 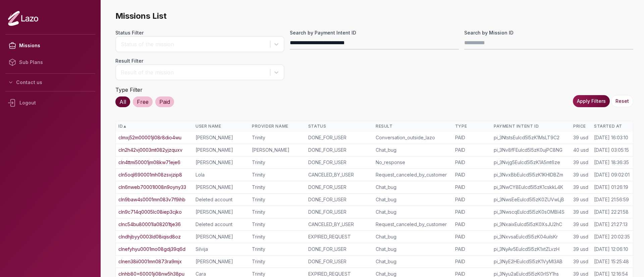 I want to click on label: Result Filter, so click(x=200, y=61).